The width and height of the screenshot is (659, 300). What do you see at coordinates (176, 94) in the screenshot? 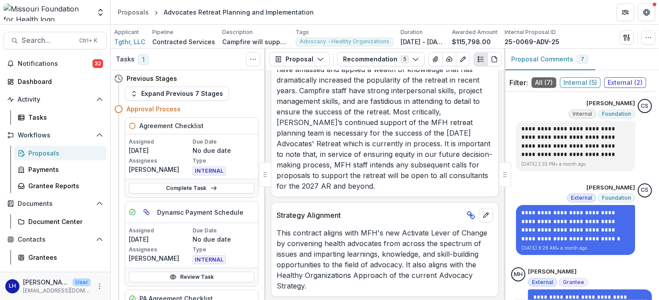
I see `button: Expand Previous 7 Stages` at bounding box center [176, 94].